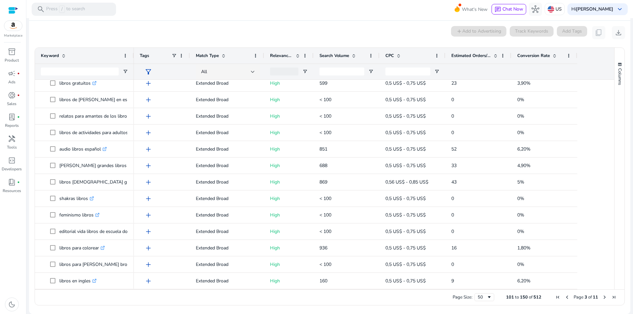 This screenshot has width=633, height=314. I want to click on span: keyboard_arrow_down, so click(620, 9).